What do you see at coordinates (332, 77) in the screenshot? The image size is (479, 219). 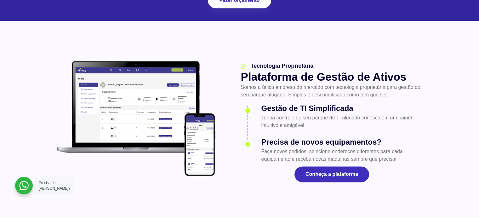 I see `h2: Plataforma de Gestão de Ativos` at bounding box center [332, 77].